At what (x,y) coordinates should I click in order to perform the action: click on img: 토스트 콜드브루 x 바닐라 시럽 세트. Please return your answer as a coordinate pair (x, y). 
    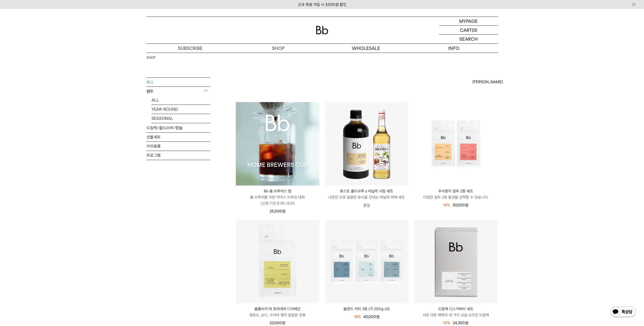
    Looking at the image, I should click on (367, 144).